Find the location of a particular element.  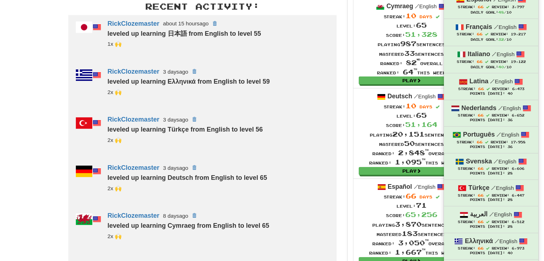

span: 1,095 is located at coordinates (410, 162).